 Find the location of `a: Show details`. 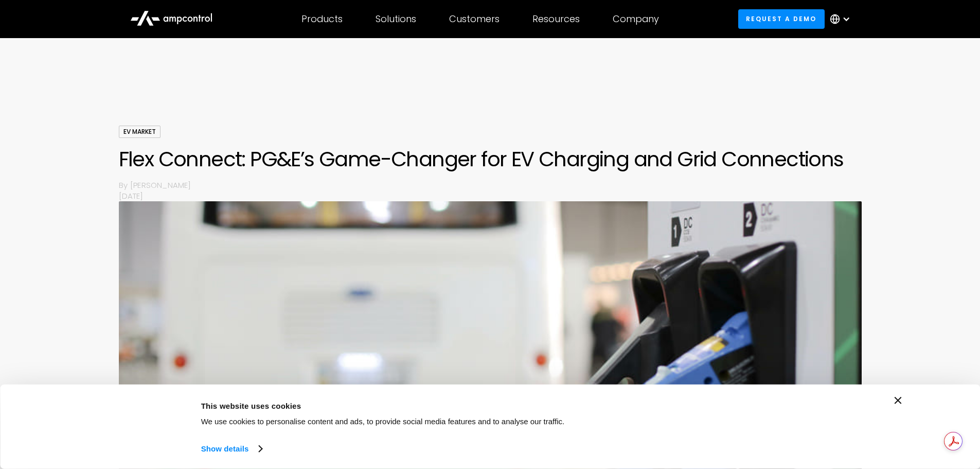

a: Show details is located at coordinates (231, 448).